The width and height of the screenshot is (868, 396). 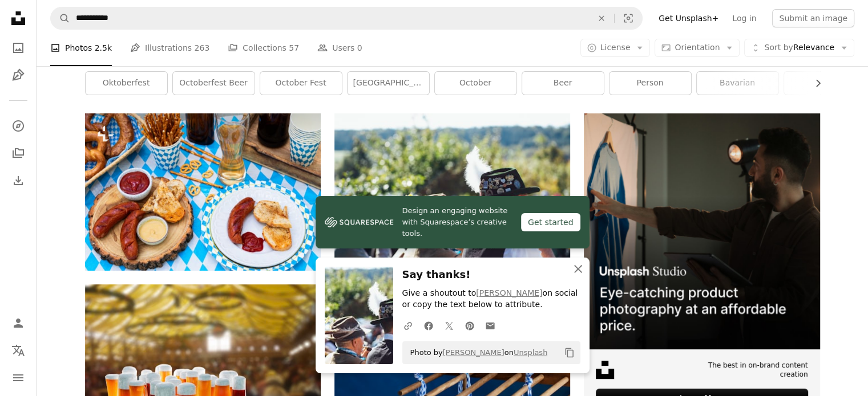 What do you see at coordinates (491, 275) in the screenshot?
I see `h3: Say thanks!` at bounding box center [491, 275].